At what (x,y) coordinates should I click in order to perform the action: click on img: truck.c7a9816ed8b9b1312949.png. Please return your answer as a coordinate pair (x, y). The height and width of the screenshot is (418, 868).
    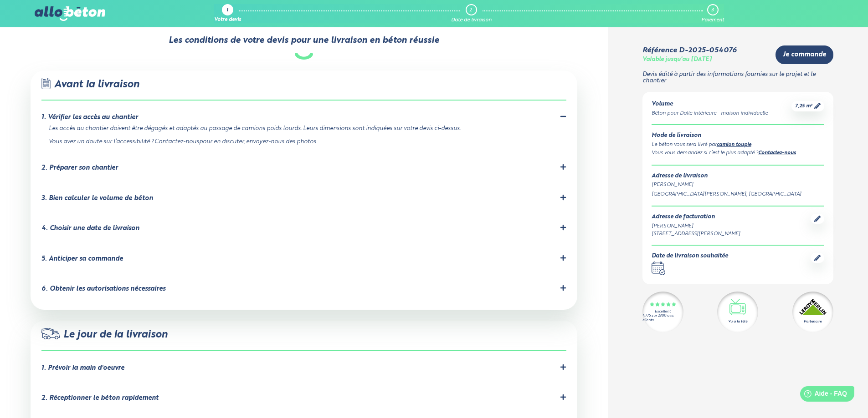
    Looking at the image, I should click on (51, 334).